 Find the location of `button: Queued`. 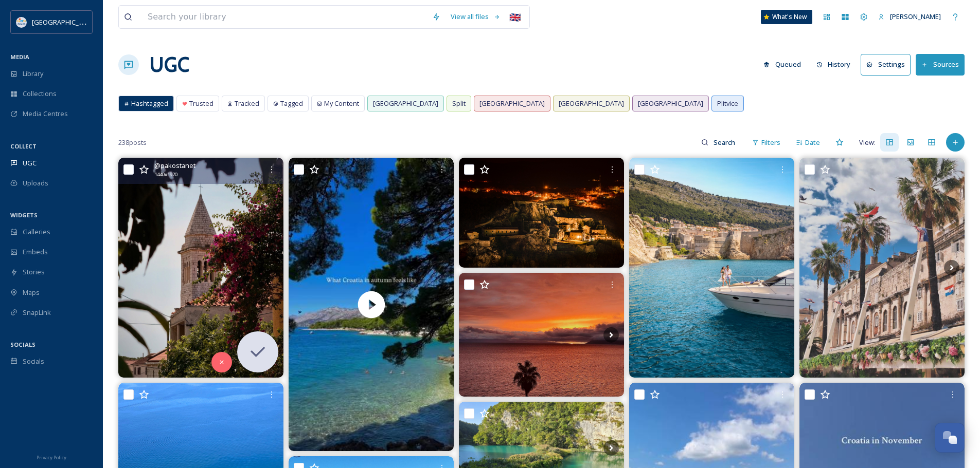

button: Queued is located at coordinates (782, 64).